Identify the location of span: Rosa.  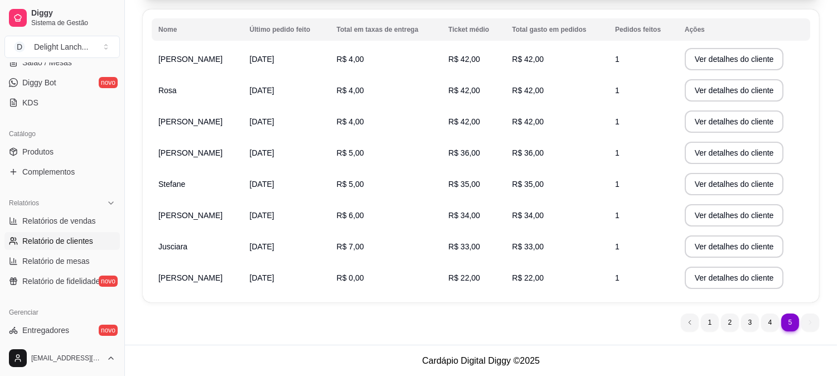
(167, 90).